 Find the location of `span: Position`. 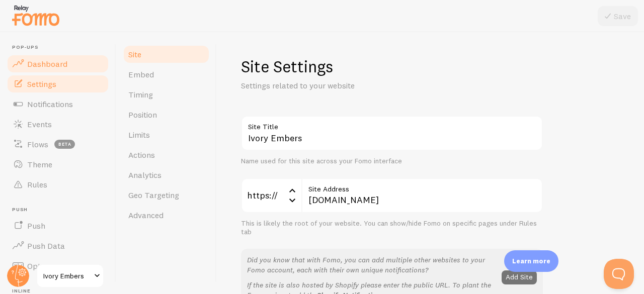

span: Position is located at coordinates (143, 115).